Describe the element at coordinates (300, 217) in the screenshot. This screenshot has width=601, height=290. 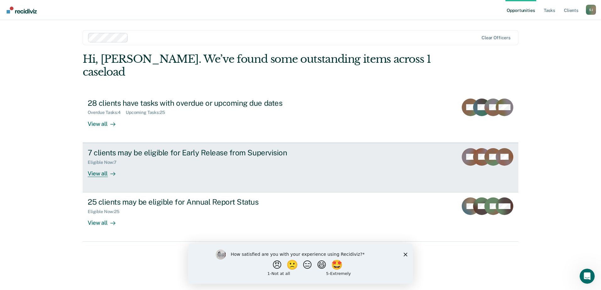
I see `a: 25 clients may be eligible for Annual Report StatusEligible Now:25View all` at that location.